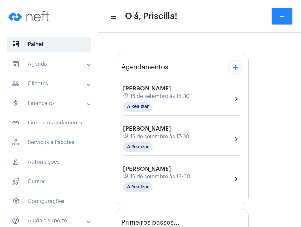 The image size is (301, 227). Describe the element at coordinates (49, 64) in the screenshot. I see `mat-panel-title: Agenda` at that location.